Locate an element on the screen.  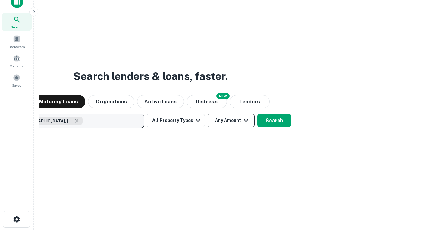
span: Contacts is located at coordinates (17, 66).